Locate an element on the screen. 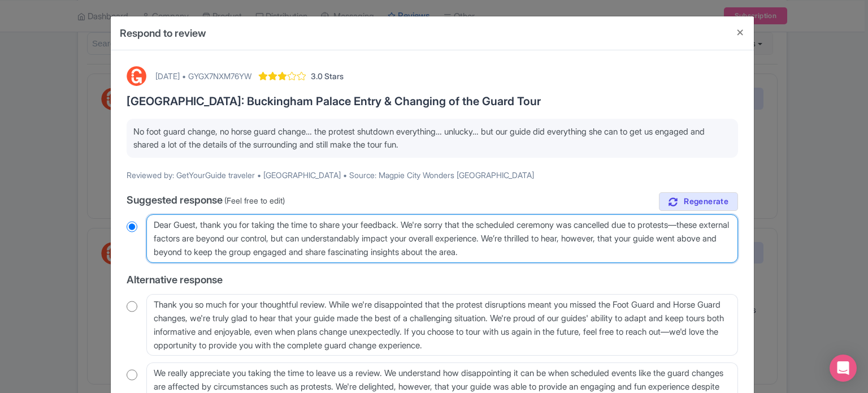  h4: Respond to review is located at coordinates (163, 33).